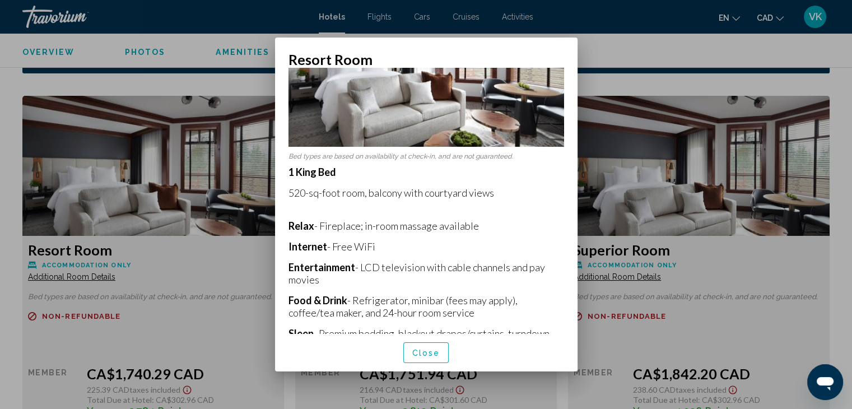 The height and width of the screenshot is (409, 852). What do you see at coordinates (426, 246) in the screenshot?
I see `p: - Free WiFi` at bounding box center [426, 246].